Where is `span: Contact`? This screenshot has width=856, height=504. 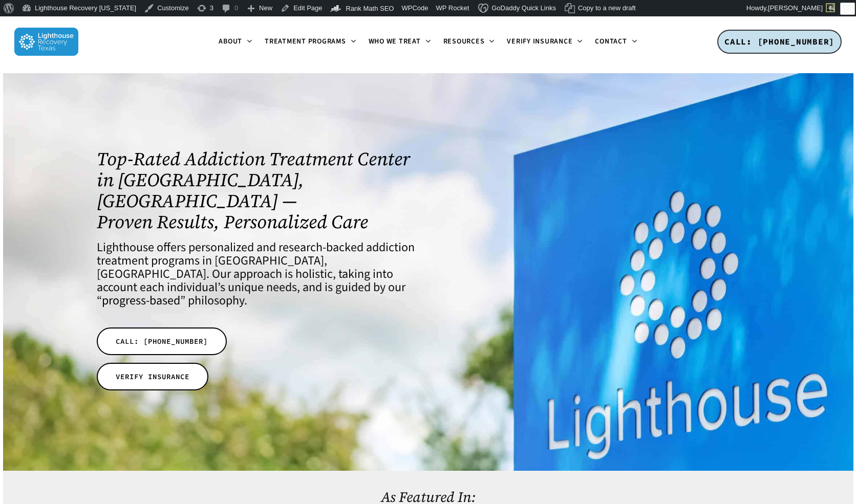
span: Contact is located at coordinates (611, 41).